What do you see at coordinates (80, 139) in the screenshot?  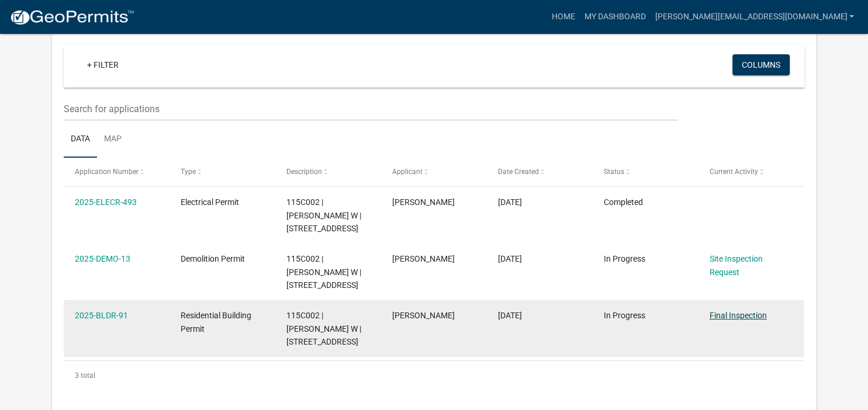 I see `a: Data` at bounding box center [80, 139].